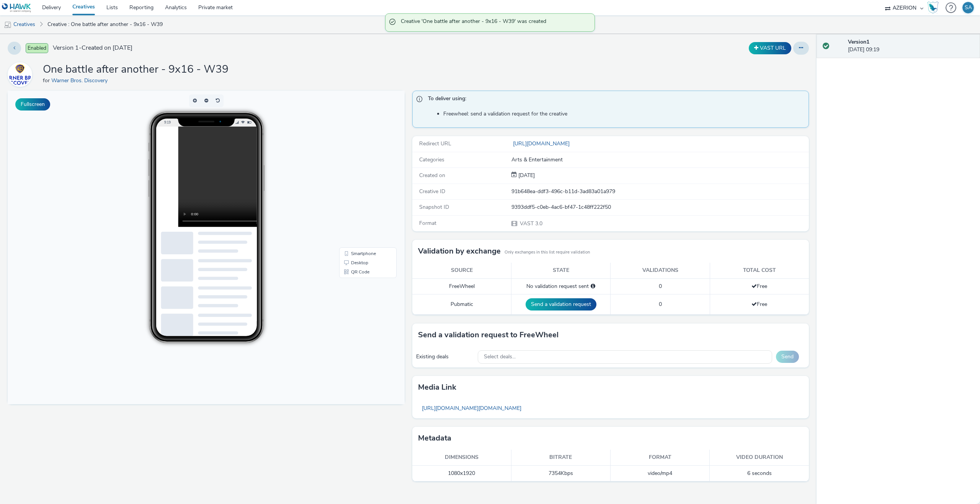 The height and width of the screenshot is (504, 980). Describe the element at coordinates (526, 176) in the screenshot. I see `div: Creation 09 September 2025, 09:19` at that location.